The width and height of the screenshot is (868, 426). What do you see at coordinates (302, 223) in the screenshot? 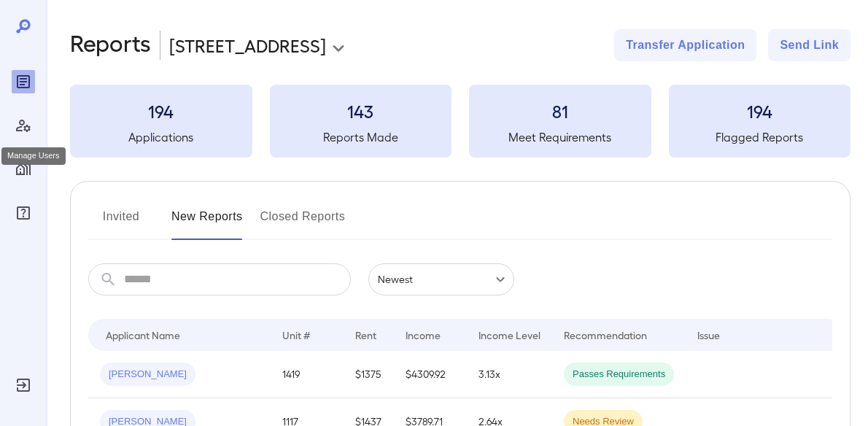
I see `button: Closed Reports` at bounding box center [302, 223].